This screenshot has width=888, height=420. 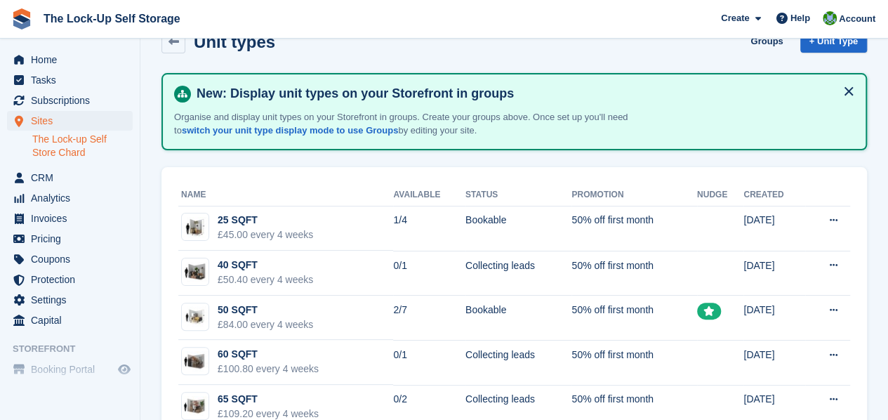 What do you see at coordinates (833, 41) in the screenshot?
I see `a: + Unit Type` at bounding box center [833, 41].